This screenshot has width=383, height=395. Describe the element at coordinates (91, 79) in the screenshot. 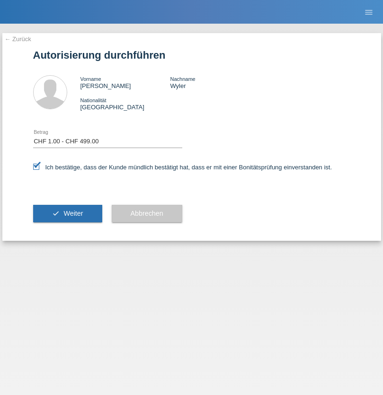

I see `span: Vorname` at that location.